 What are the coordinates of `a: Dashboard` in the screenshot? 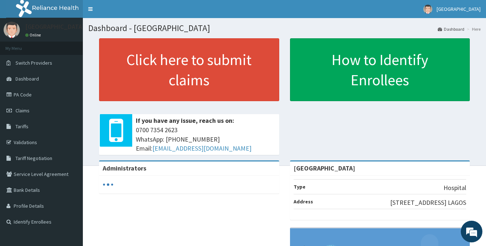 It's located at (451, 29).